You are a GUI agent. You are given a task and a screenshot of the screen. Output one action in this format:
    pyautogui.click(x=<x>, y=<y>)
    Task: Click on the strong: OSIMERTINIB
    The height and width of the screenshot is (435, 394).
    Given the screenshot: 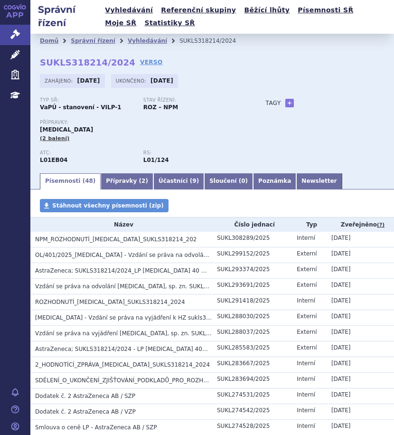 What is the action you would take?
    pyautogui.click(x=54, y=160)
    